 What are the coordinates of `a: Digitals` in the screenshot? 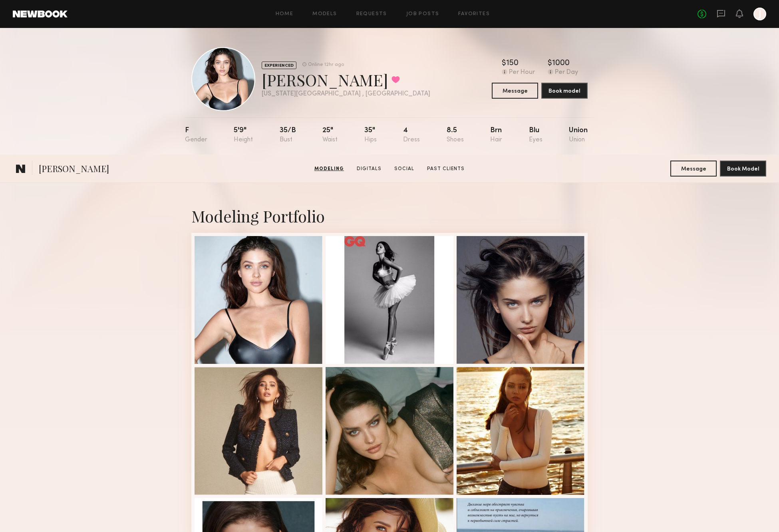 It's located at (370, 169).